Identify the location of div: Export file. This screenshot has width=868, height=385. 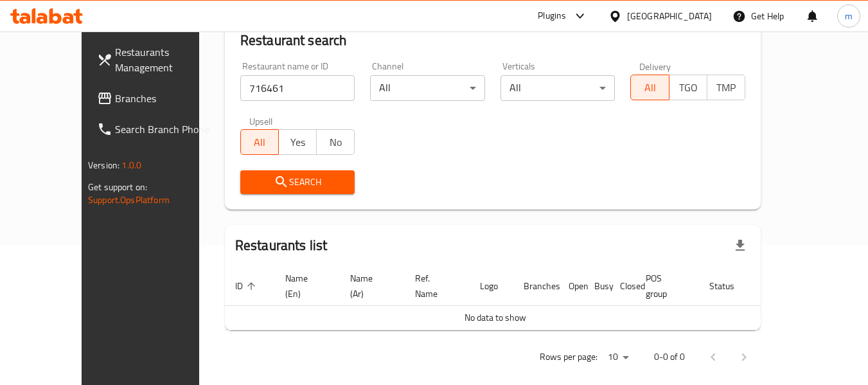
(740, 245).